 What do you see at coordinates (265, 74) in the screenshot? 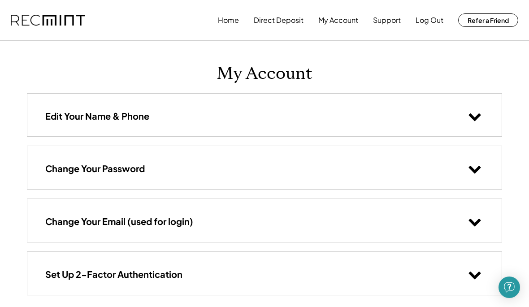
I see `h1: My Account` at bounding box center [265, 74].